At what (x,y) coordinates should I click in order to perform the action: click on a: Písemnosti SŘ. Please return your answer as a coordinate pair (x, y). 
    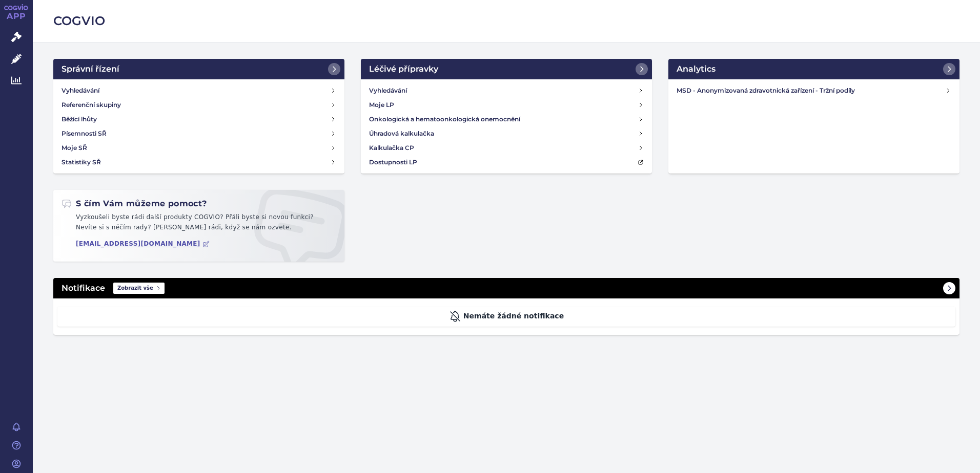
    Looking at the image, I should click on (199, 133).